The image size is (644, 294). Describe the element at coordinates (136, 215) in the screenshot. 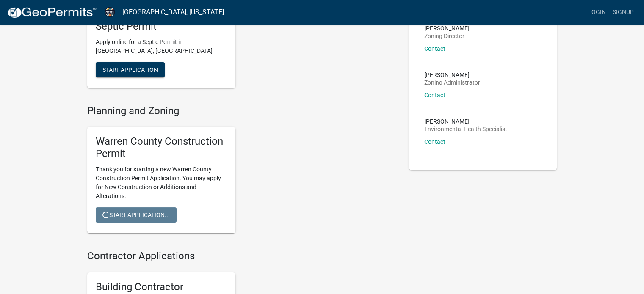

I see `span: Start Application...` at that location.